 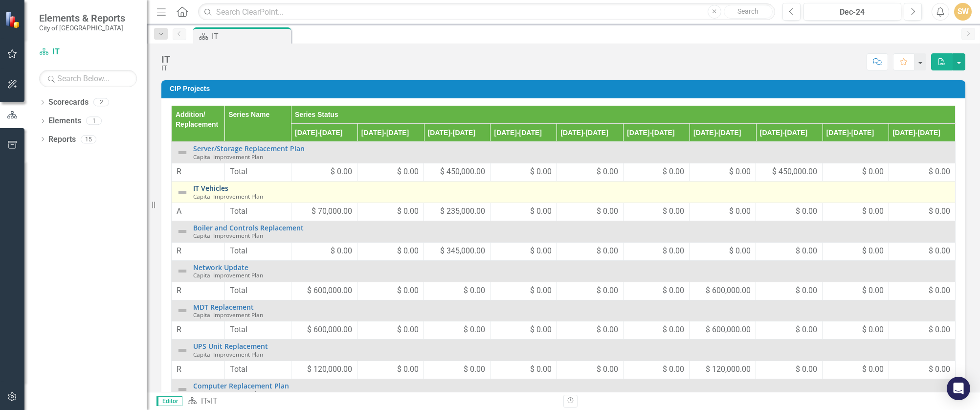 I want to click on button: Search, so click(x=748, y=12).